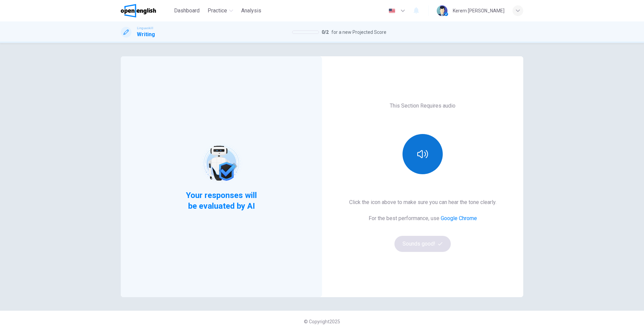 The width and height of the screenshot is (644, 332). Describe the element at coordinates (220, 11) in the screenshot. I see `button: Practice` at that location.